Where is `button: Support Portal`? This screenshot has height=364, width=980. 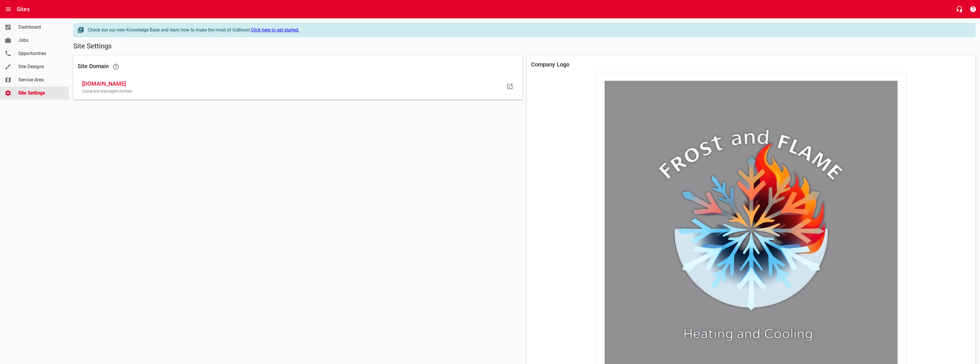 button: Support Portal is located at coordinates (973, 9).